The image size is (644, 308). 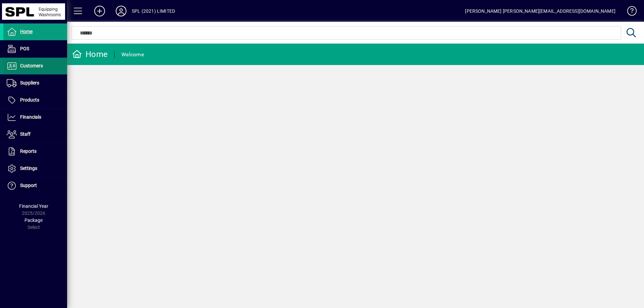 What do you see at coordinates (25, 134) in the screenshot?
I see `span: Staff` at bounding box center [25, 134].